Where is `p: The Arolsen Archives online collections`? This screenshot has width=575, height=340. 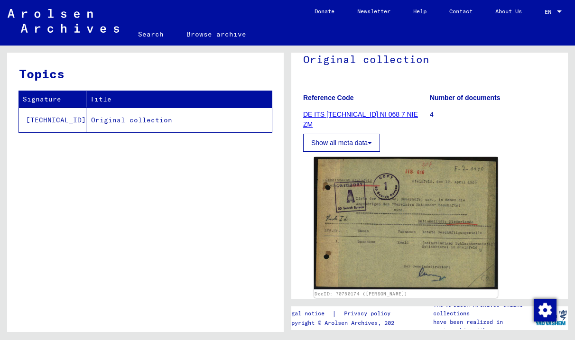
p: The Arolsen Archives online collections is located at coordinates (483, 309).